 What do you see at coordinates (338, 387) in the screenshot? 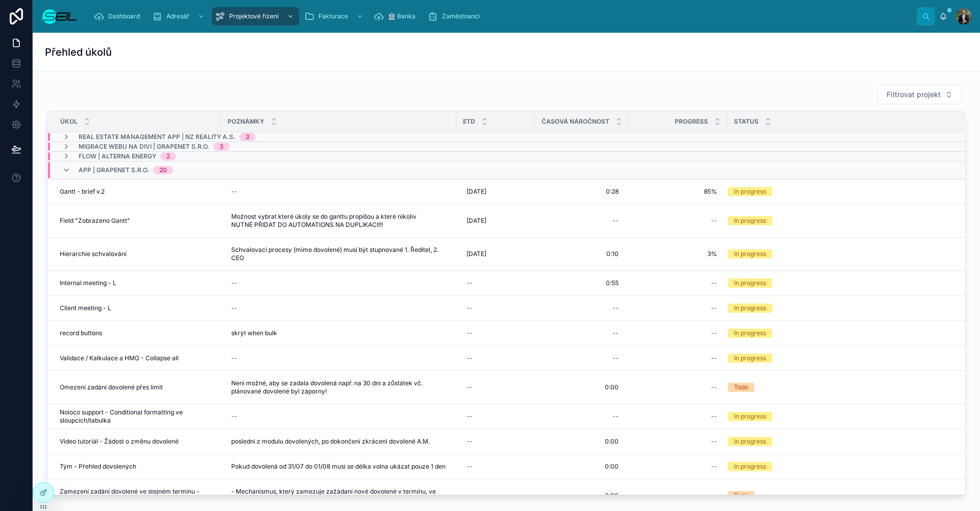
I see `span: Není možné, aby se zadala dovolená např. na 30 dní a zůstátek vč. plánované dovolené byl záporny!` at bounding box center [338, 387].